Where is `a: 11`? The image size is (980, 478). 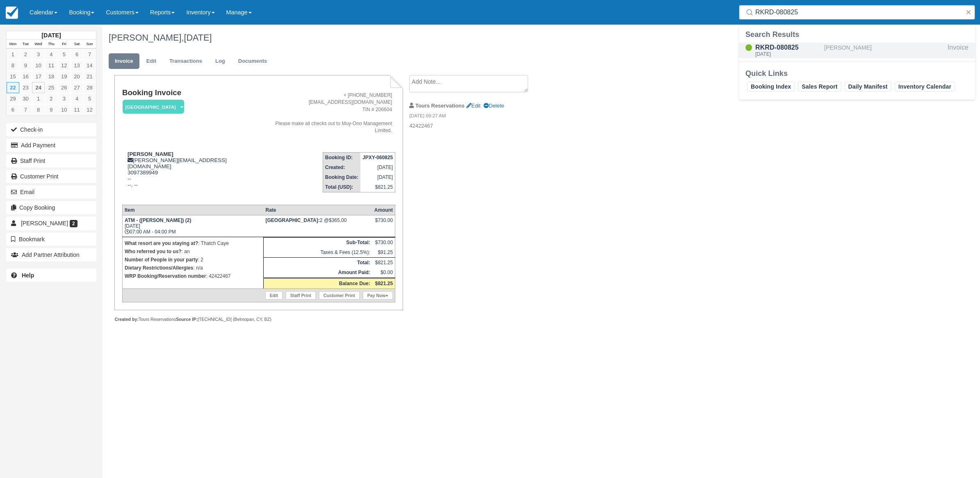 a: 11 is located at coordinates (51, 65).